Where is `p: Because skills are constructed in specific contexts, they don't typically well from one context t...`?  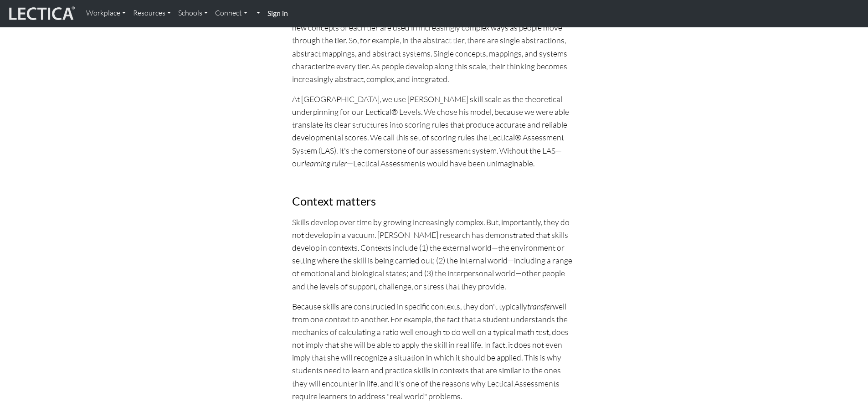
p: Because skills are constructed in specific contexts, they don't typically well from one context t... is located at coordinates (435, 351).